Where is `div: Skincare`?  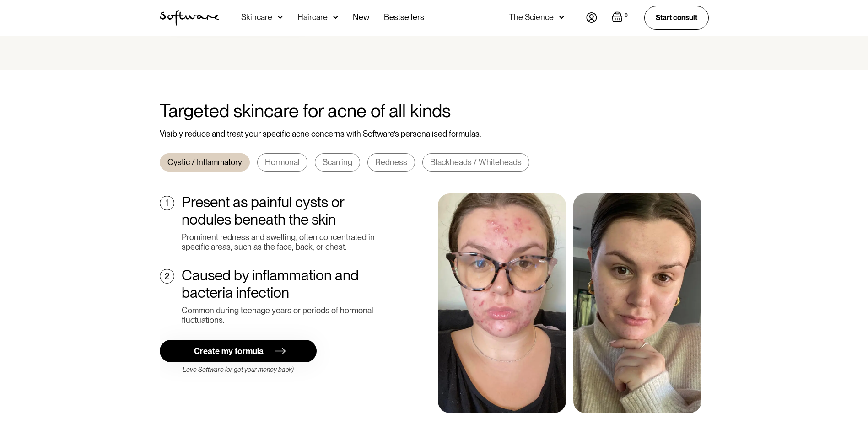 div: Skincare is located at coordinates (256, 18).